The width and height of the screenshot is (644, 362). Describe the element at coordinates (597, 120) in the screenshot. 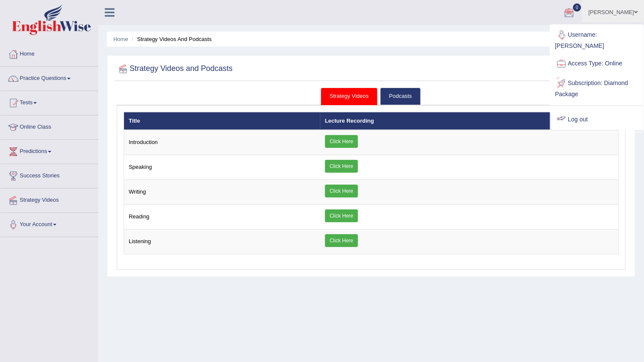

I see `a: Log out` at that location.